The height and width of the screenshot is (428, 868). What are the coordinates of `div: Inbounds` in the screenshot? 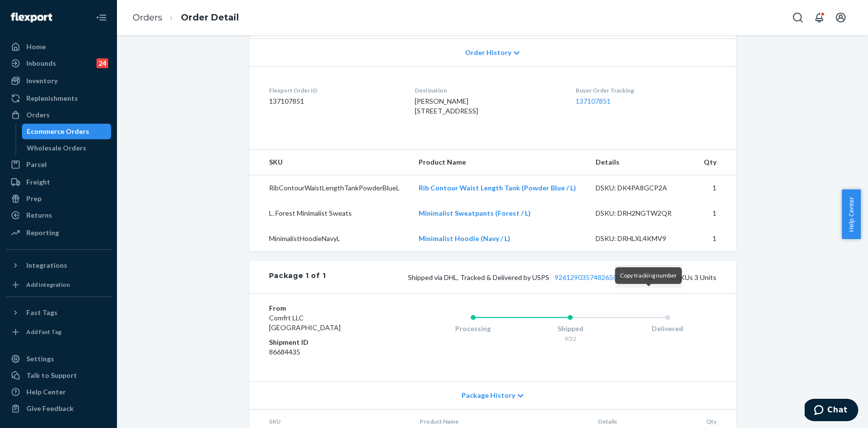 It's located at (41, 63).